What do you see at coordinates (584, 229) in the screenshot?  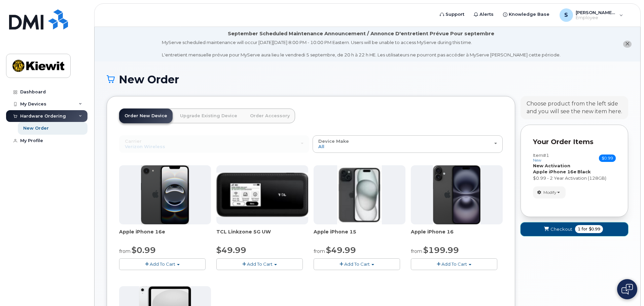 I see `span: for` at bounding box center [584, 229].